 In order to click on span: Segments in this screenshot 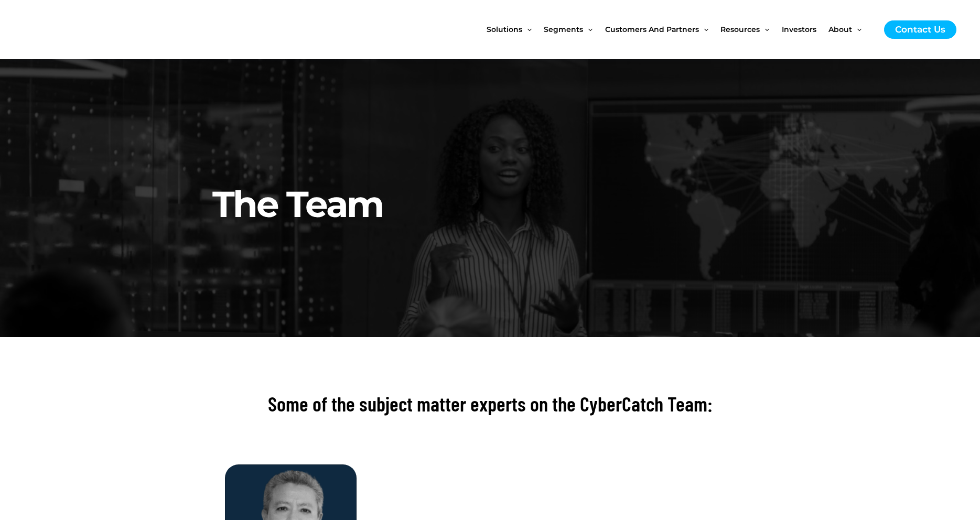, I will do `click(563, 29)`.